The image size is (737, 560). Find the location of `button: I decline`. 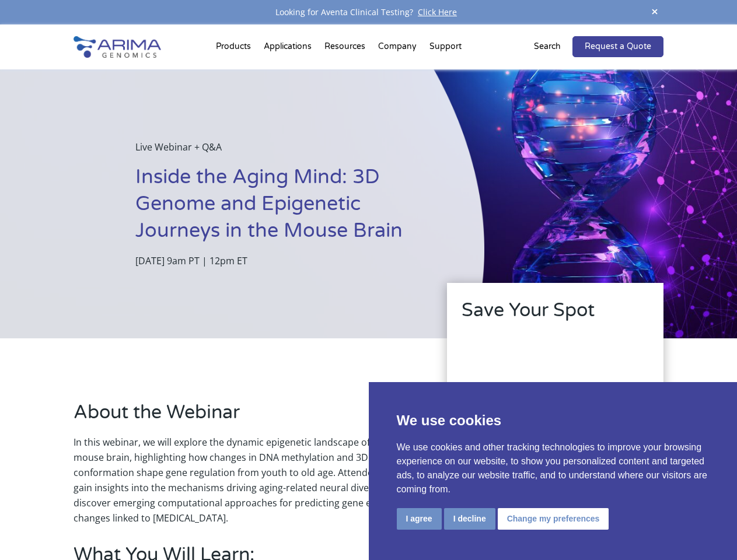

button: I decline is located at coordinates (470, 518).